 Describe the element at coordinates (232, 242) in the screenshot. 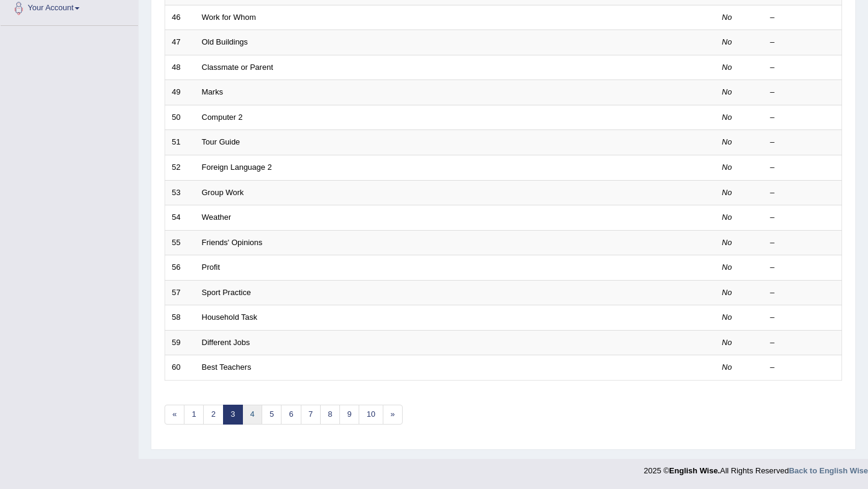

I see `a: Friends' Opinions` at that location.